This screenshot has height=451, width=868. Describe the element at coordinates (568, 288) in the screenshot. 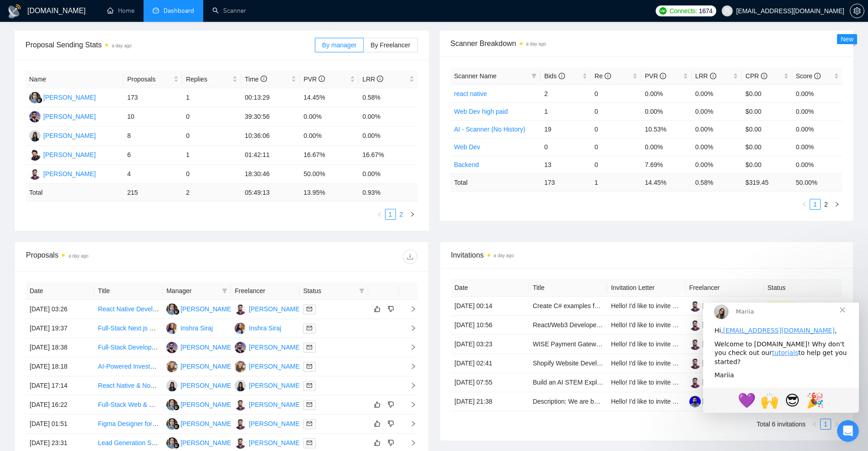

I see `th: Title` at that location.